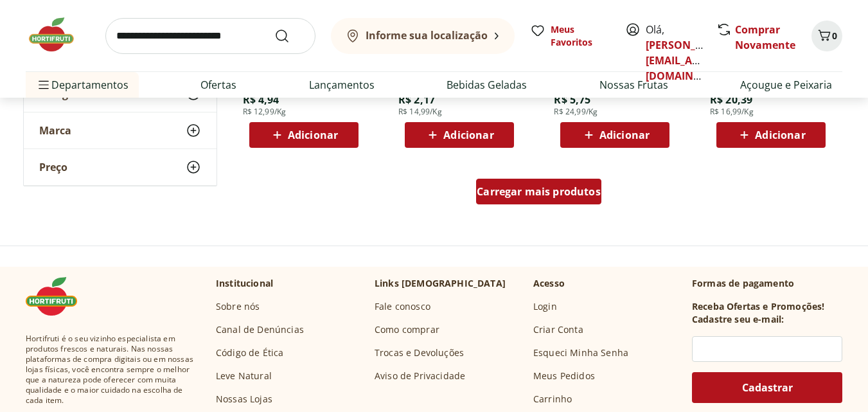 The image size is (868, 412). Describe the element at coordinates (675, 53) in the screenshot. I see `span: Olá,` at that location.